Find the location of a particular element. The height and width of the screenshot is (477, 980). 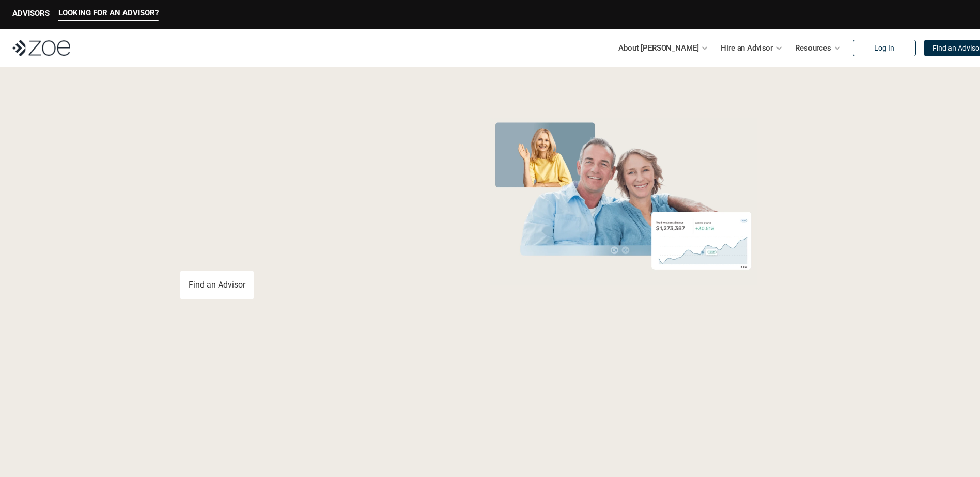

p: Find an Advisor is located at coordinates (217, 284).